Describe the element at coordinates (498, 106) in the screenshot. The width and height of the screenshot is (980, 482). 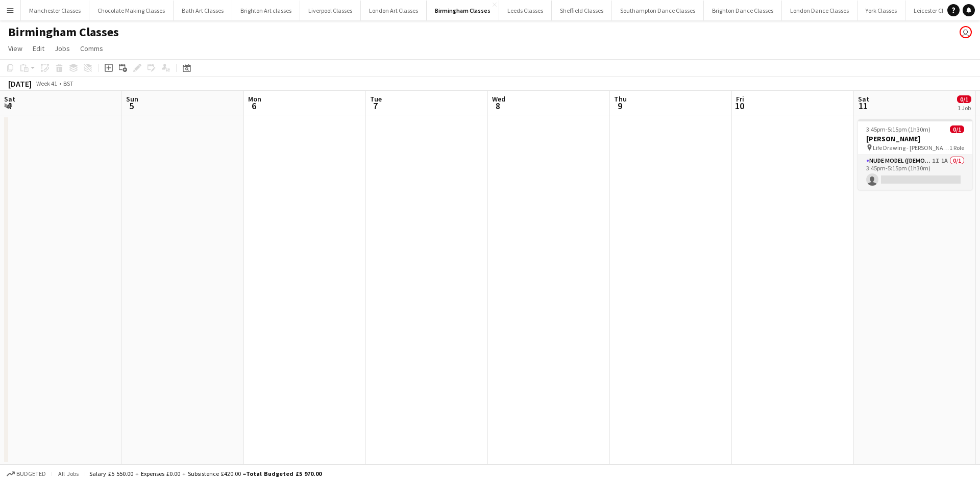
I see `span: 8` at that location.